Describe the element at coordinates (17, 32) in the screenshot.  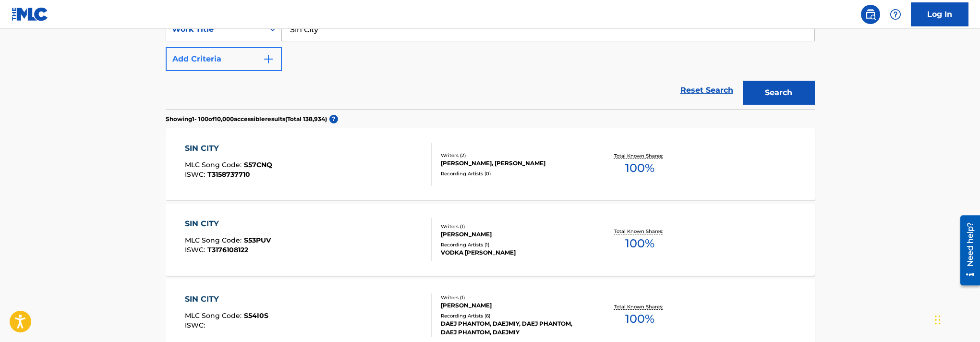
I see `div: Need help?` at that location.